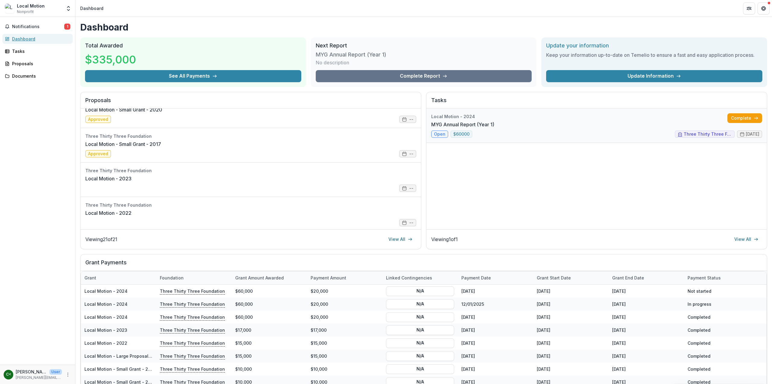 This screenshot has width=772, height=384. Describe the element at coordinates (68, 8) in the screenshot. I see `button: Open entity switcher` at that location.